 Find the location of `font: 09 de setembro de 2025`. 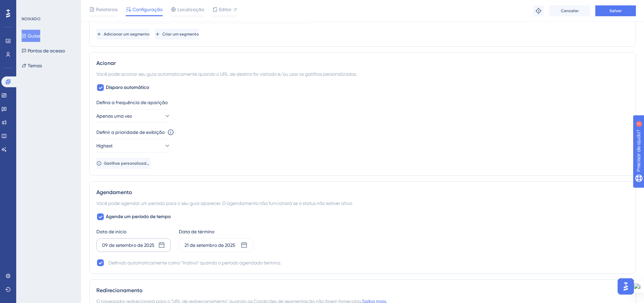

font: 09 de setembro de 2025 is located at coordinates (128, 245).